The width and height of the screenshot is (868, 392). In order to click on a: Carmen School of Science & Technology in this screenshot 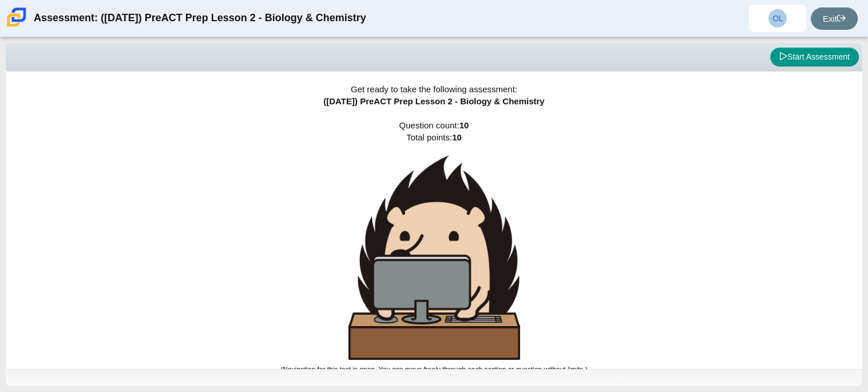, I will do `click(17, 26)`.